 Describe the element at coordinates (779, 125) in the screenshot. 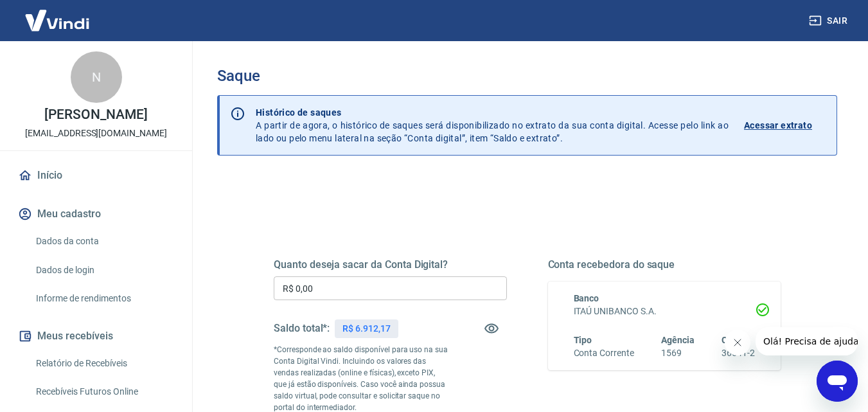

I see `p: Acessar extrato` at that location.